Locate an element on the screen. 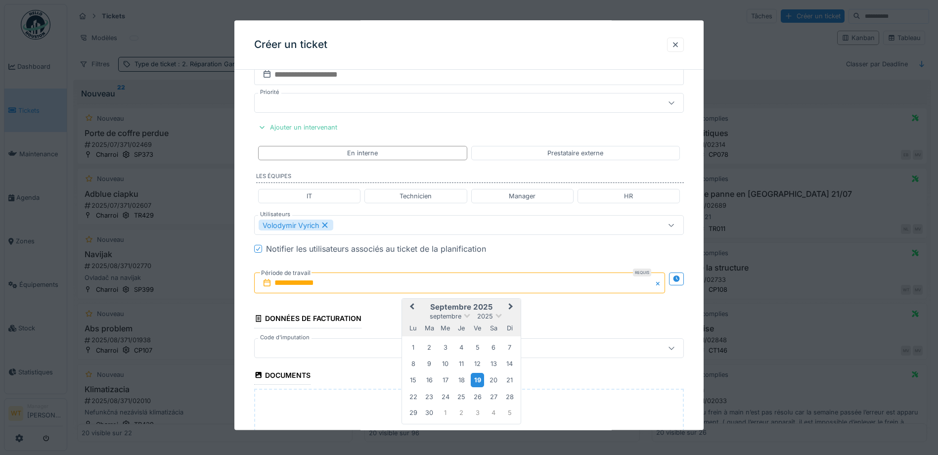 The image size is (938, 455). div: Requis is located at coordinates (642, 273).